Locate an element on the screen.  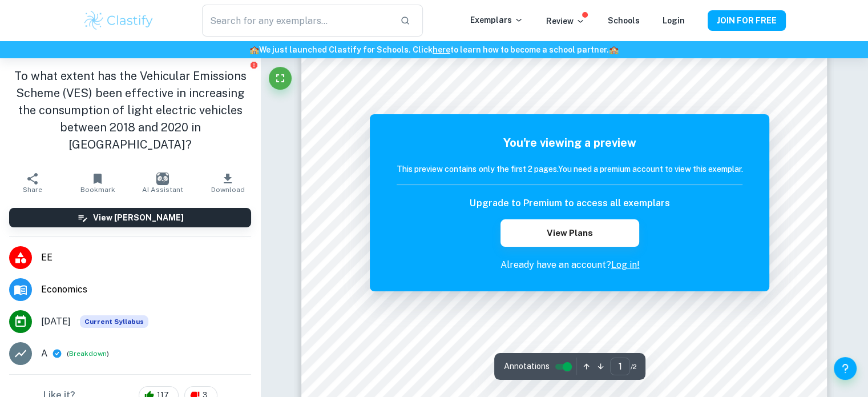
button: Bookmark is located at coordinates (97, 183).